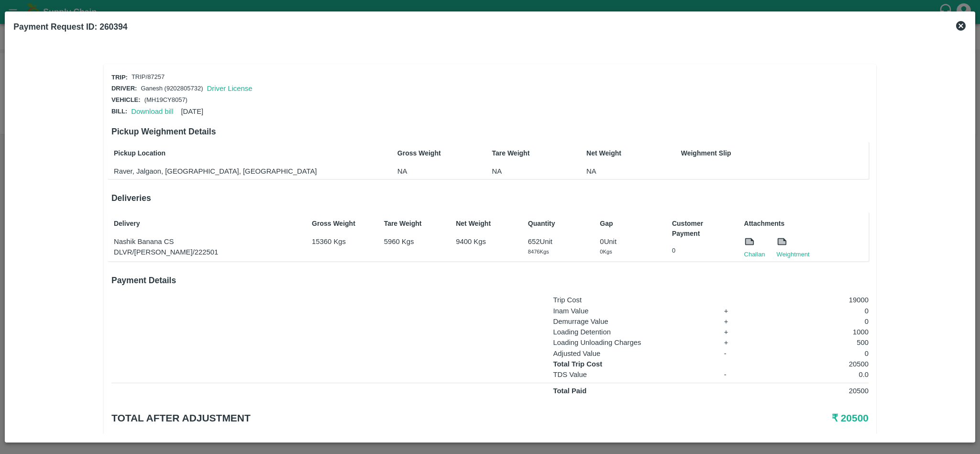  I want to click on span: Driver:, so click(124, 88).